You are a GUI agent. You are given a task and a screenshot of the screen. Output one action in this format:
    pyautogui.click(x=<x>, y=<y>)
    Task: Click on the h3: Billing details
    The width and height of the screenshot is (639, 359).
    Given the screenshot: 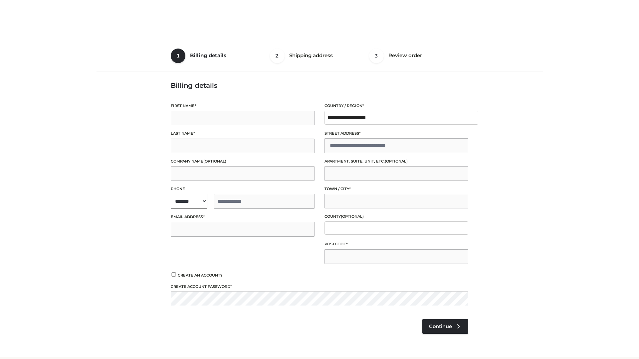 What is the action you would take?
    pyautogui.click(x=320, y=86)
    